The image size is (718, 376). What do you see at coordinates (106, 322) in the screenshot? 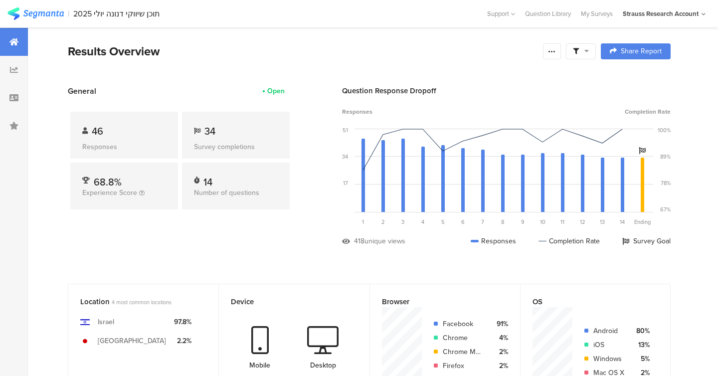
I see `div: Israel` at bounding box center [106, 322].